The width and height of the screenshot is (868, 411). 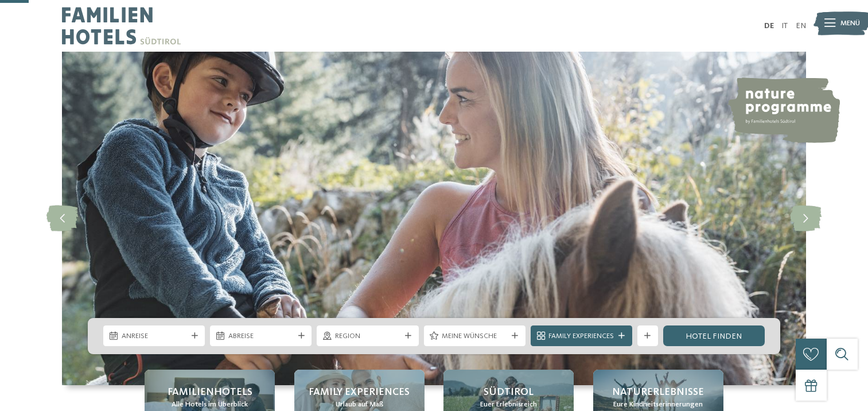 I want to click on a: Hotel finden, so click(x=714, y=335).